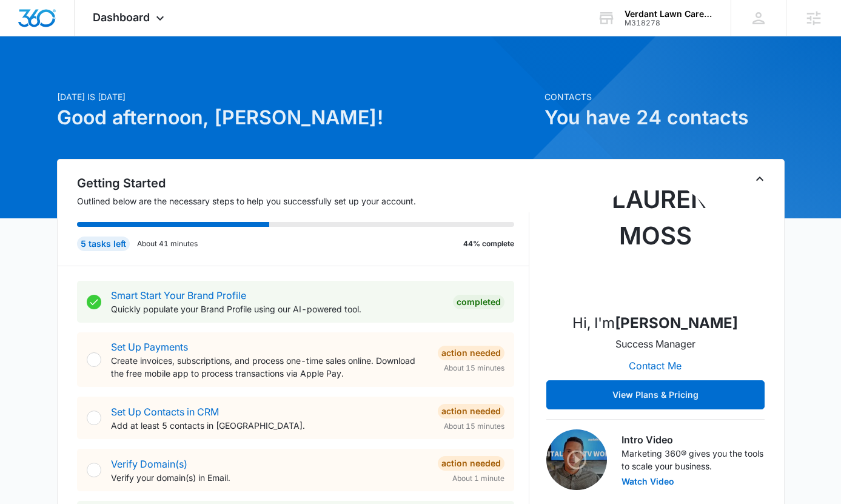  I want to click on span: About 1 minute, so click(478, 478).